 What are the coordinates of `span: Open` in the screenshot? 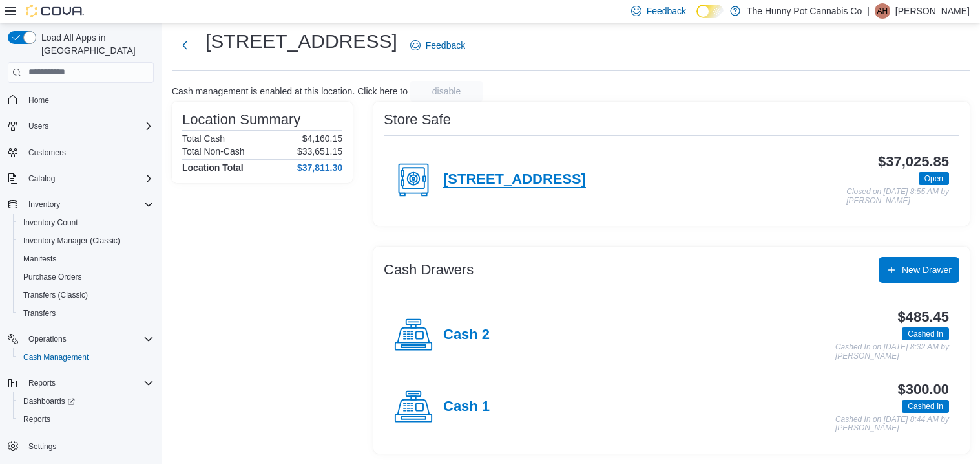 It's located at (934, 178).